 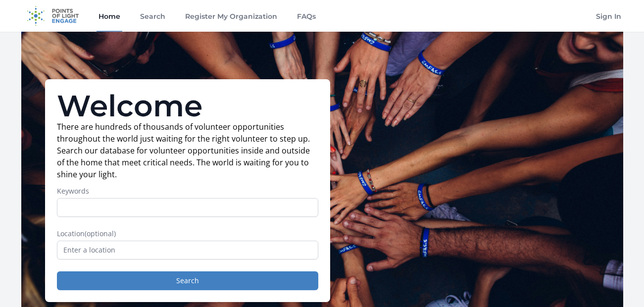 What do you see at coordinates (188, 281) in the screenshot?
I see `button: Search` at bounding box center [188, 281].